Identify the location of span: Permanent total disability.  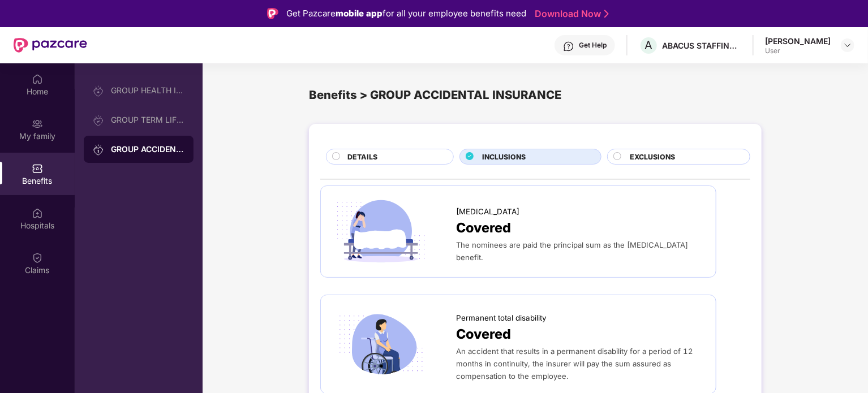
(501, 318).